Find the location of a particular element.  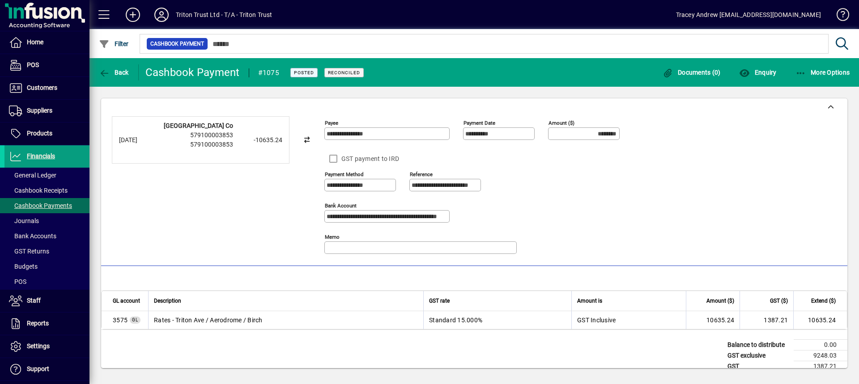

td: Balance to distribute is located at coordinates (759, 346).